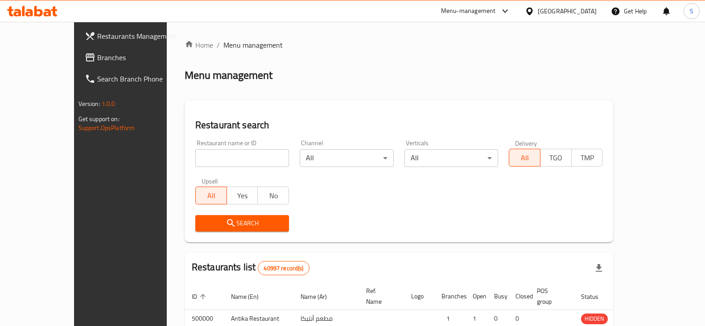  I want to click on button: TMP, so click(586, 158).